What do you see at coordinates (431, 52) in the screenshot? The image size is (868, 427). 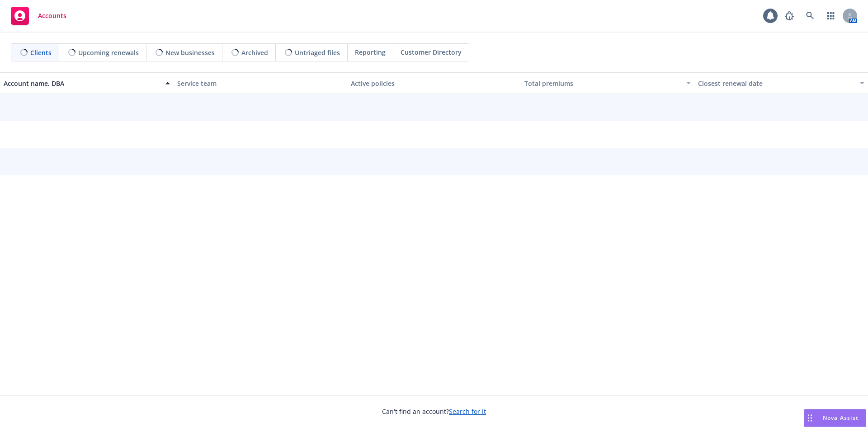 I see `span: Customer Directory` at bounding box center [431, 52].